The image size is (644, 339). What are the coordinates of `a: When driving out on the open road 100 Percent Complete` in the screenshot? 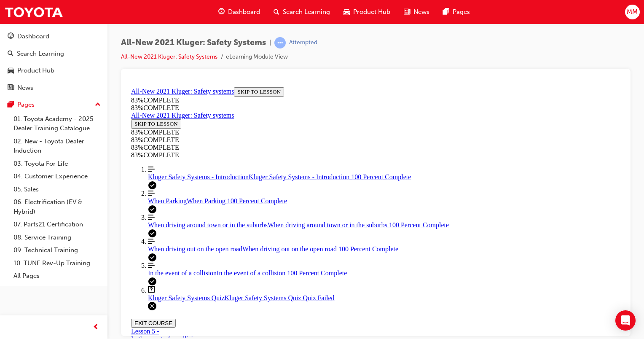 It's located at (256, 162).